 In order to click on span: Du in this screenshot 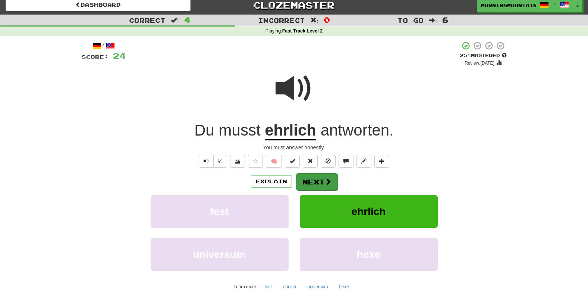, I will do `click(204, 130)`.